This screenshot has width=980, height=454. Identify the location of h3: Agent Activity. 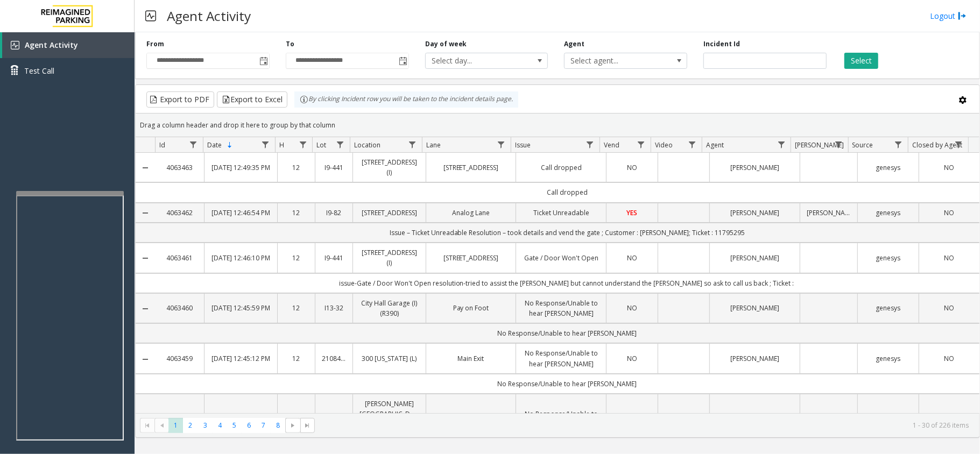
(209, 15).